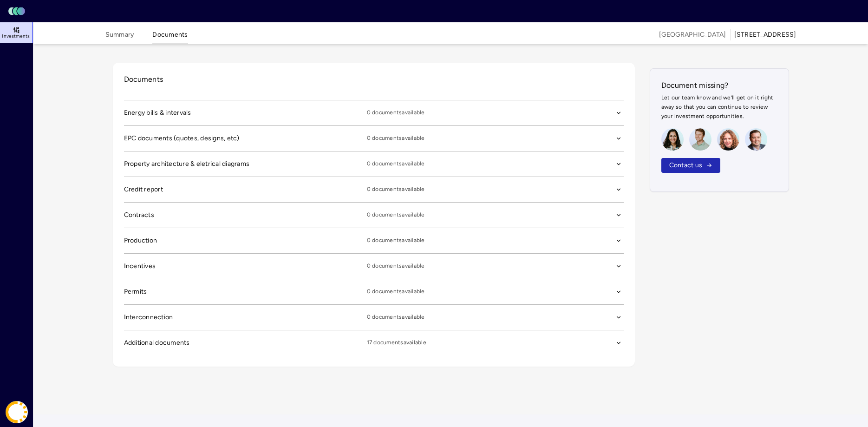 The image size is (868, 427). Describe the element at coordinates (120, 37) in the screenshot. I see `a: Summary` at that location.